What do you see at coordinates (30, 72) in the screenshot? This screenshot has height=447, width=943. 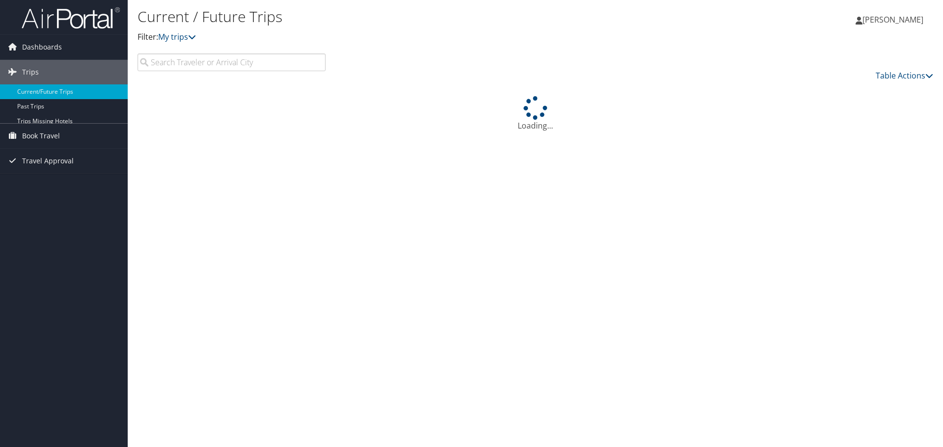 I see `span: Trips` at bounding box center [30, 72].